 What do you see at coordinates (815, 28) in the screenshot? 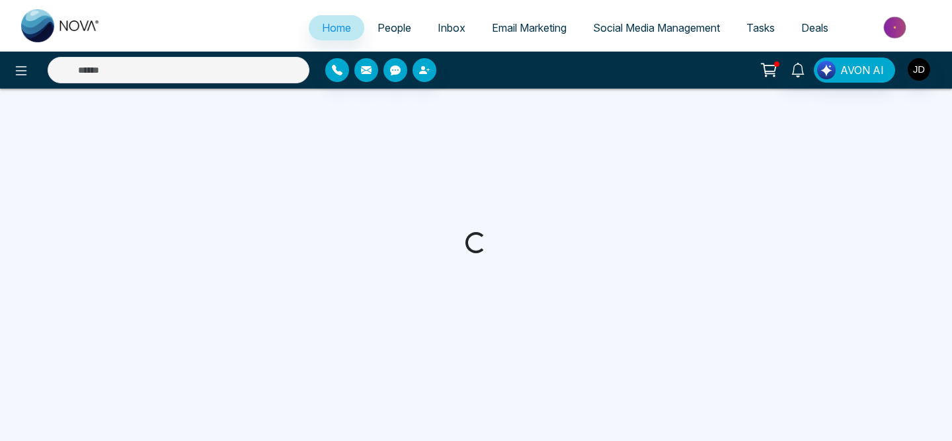
I see `a: Deals` at bounding box center [815, 28].